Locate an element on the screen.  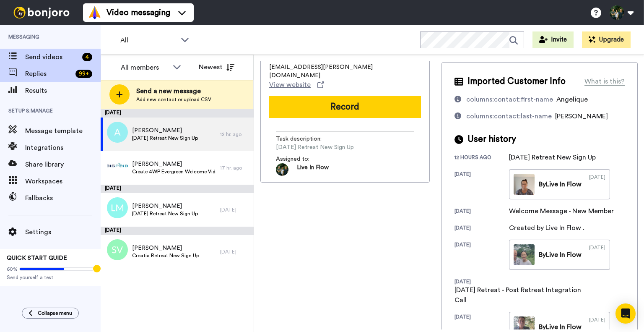
span: Message template is located at coordinates (63, 131).